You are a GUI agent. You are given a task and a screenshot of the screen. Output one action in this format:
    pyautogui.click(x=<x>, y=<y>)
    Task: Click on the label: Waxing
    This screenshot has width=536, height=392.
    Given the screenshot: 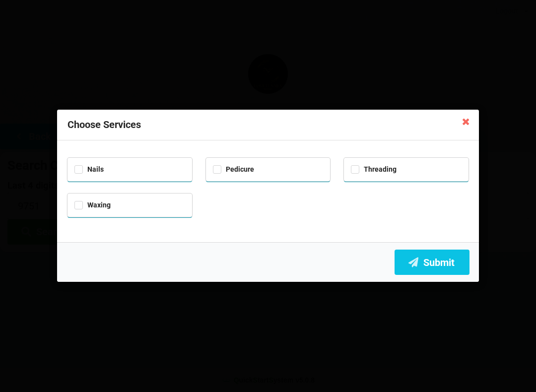 What is the action you would take?
    pyautogui.click(x=92, y=205)
    